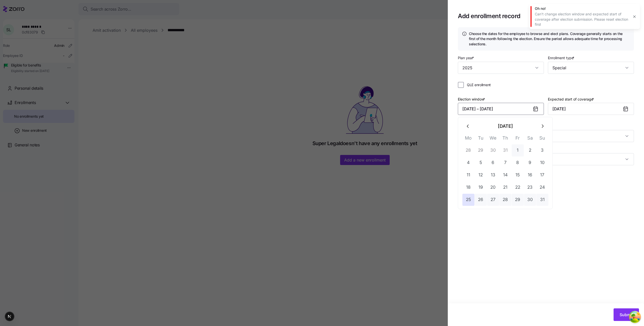 This screenshot has width=644, height=326. Describe the element at coordinates (543, 163) in the screenshot. I see `button: 10 August 2025` at that location.